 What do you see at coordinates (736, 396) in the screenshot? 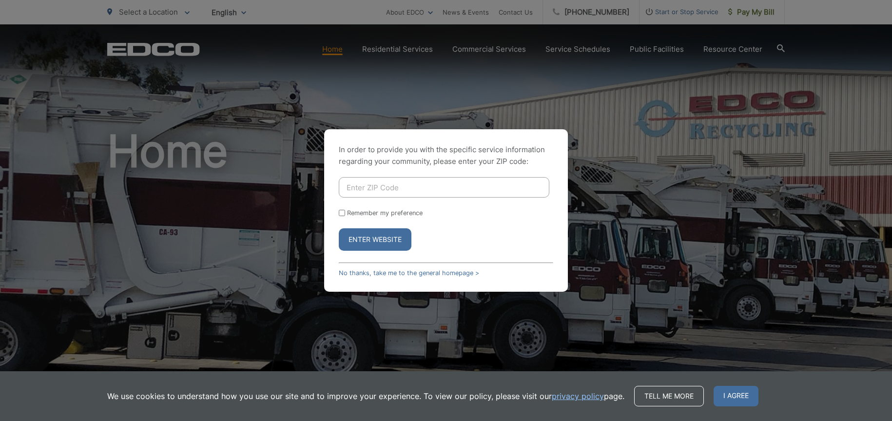
I see `span: I agree` at bounding box center [736, 396].